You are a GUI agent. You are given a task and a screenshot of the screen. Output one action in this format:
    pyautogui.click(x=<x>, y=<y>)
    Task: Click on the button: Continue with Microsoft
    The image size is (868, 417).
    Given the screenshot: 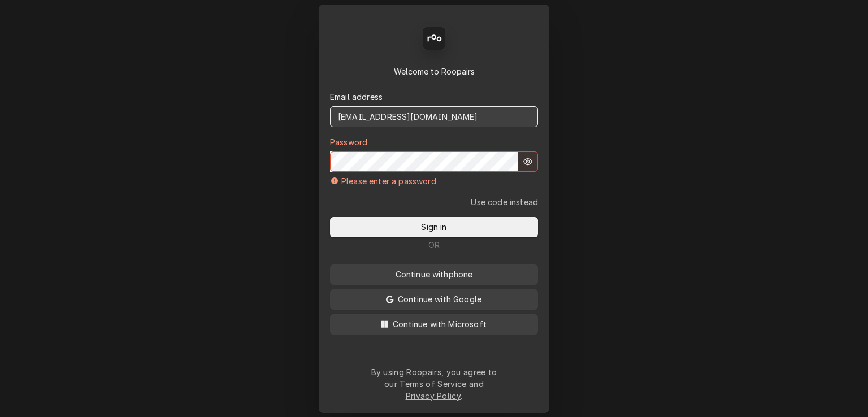 What is the action you would take?
    pyautogui.click(x=434, y=325)
    